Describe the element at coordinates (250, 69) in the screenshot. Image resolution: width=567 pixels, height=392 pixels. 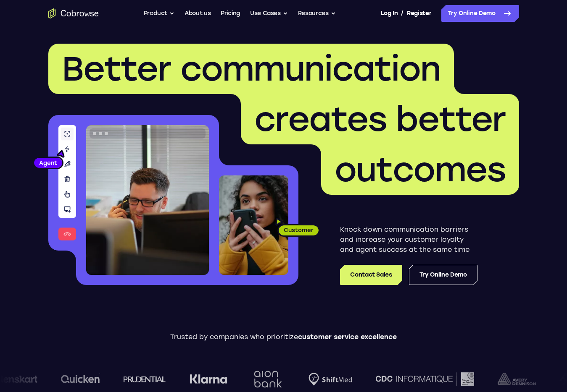
I see `span: Better communication` at that location.